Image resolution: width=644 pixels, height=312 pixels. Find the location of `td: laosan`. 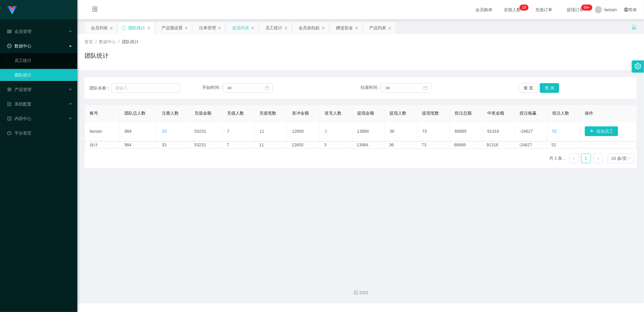

td: laosan is located at coordinates (102, 131).